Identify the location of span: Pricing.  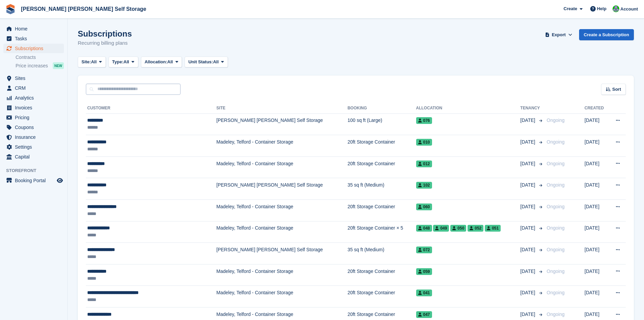
(35, 118).